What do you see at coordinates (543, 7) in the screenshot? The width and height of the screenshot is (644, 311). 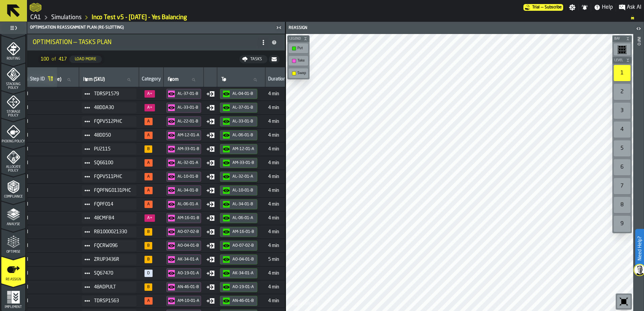 I see `div: Menu Subscription` at bounding box center [543, 7].